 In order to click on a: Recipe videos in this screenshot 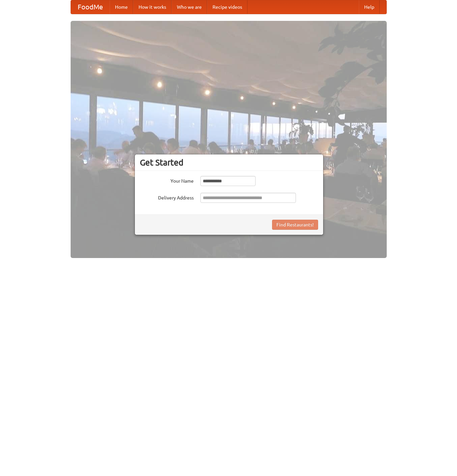, I will do `click(227, 7)`.